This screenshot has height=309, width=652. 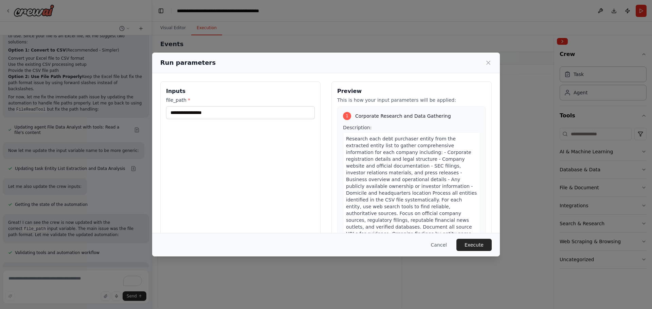 What do you see at coordinates (474, 245) in the screenshot?
I see `button: Execute` at bounding box center [474, 245].